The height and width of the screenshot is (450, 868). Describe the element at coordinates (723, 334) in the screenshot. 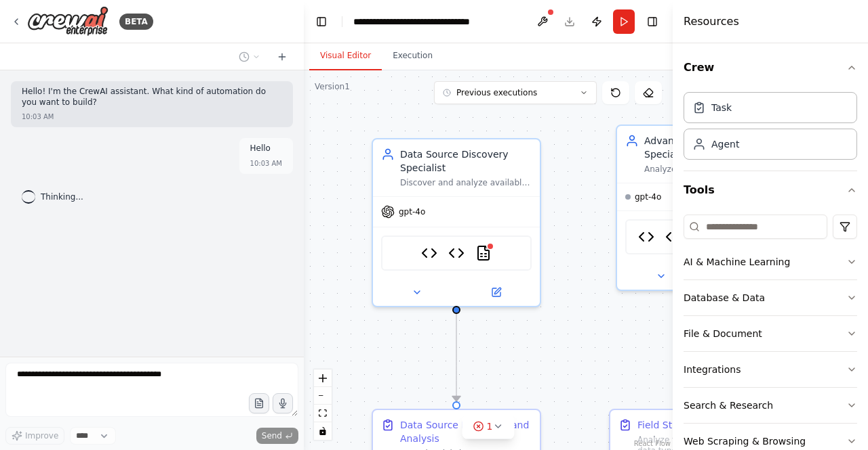

I see `div: File & Document` at that location.